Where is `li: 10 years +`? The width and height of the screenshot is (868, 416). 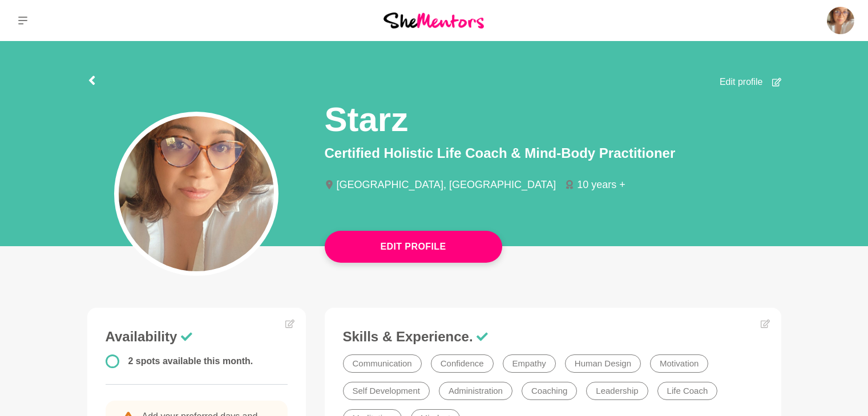
li: 10 years + is located at coordinates (600, 185).